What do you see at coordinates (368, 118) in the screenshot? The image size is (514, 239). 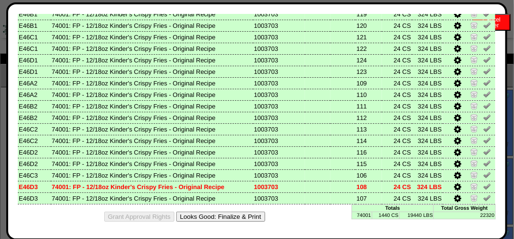 I see `td: 112` at bounding box center [368, 118].